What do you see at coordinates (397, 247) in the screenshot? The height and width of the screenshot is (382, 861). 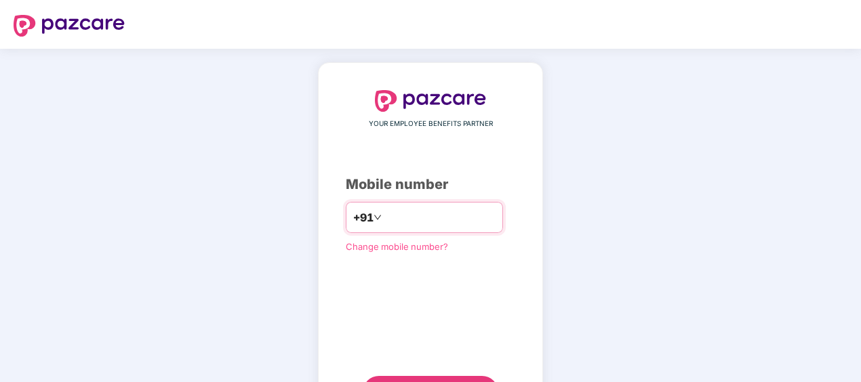 I see `span: Change mobile number?` at bounding box center [397, 247].